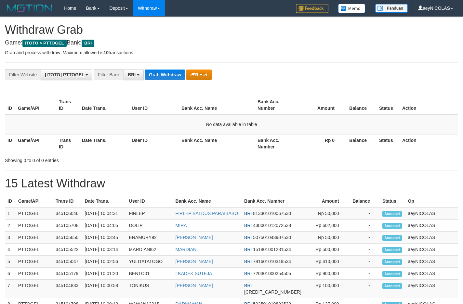 The width and height of the screenshot is (463, 304). Describe the element at coordinates (272, 274) in the screenshot. I see `span: Copy 720301000254505 to clipboard` at that location.